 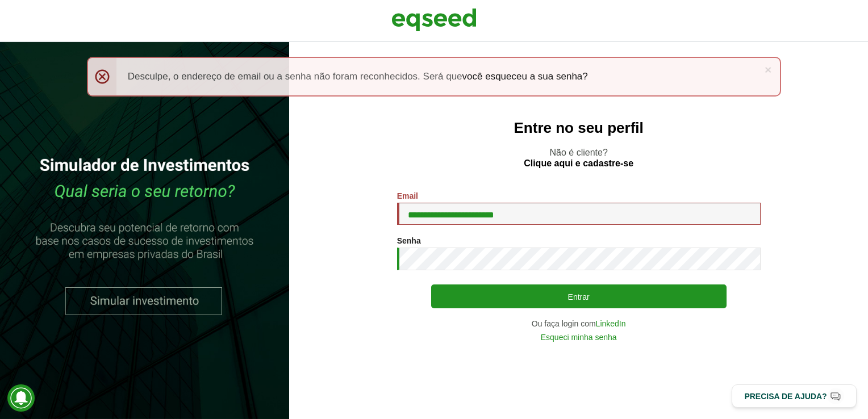 I want to click on p: Não é cliente?, so click(x=579, y=158).